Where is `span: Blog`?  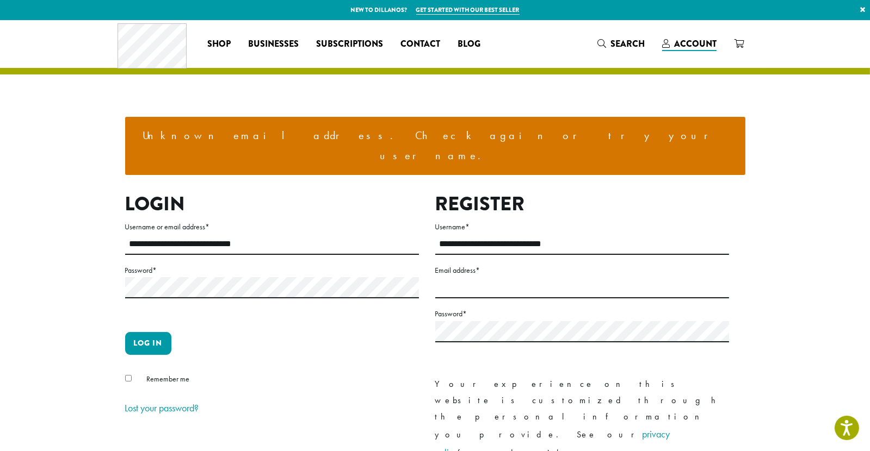
span: Blog is located at coordinates (469, 44).